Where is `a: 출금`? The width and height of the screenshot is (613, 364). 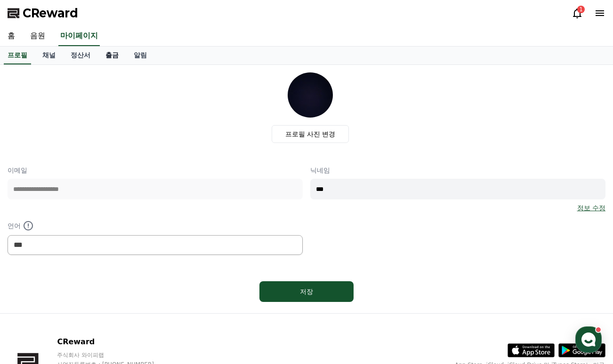 a: 출금 is located at coordinates (112, 56).